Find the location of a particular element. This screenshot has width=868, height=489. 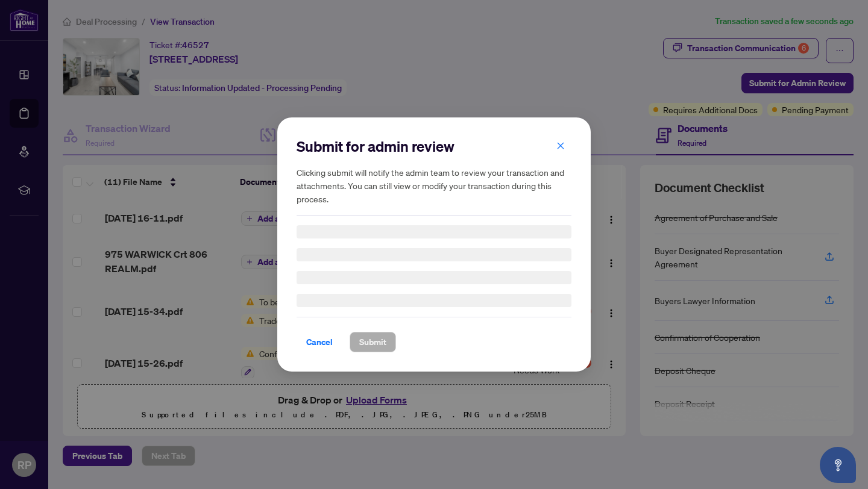

button: Submit is located at coordinates (373, 342).